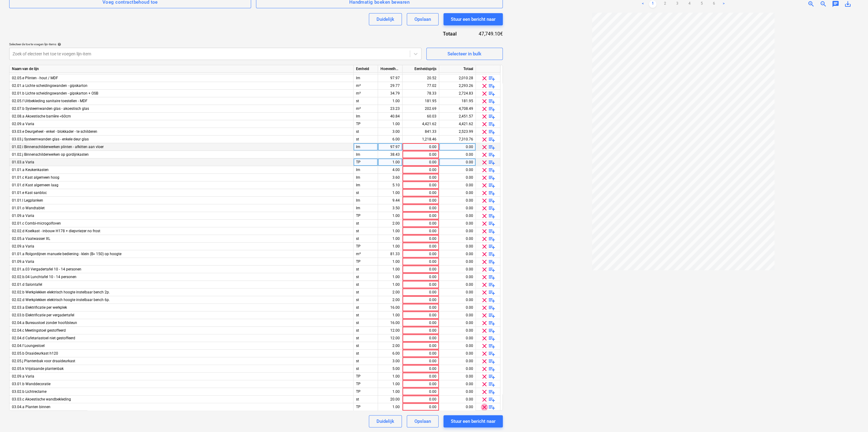  What do you see at coordinates (458, 78) in the screenshot?
I see `div: 2,010.28` at bounding box center [458, 78].